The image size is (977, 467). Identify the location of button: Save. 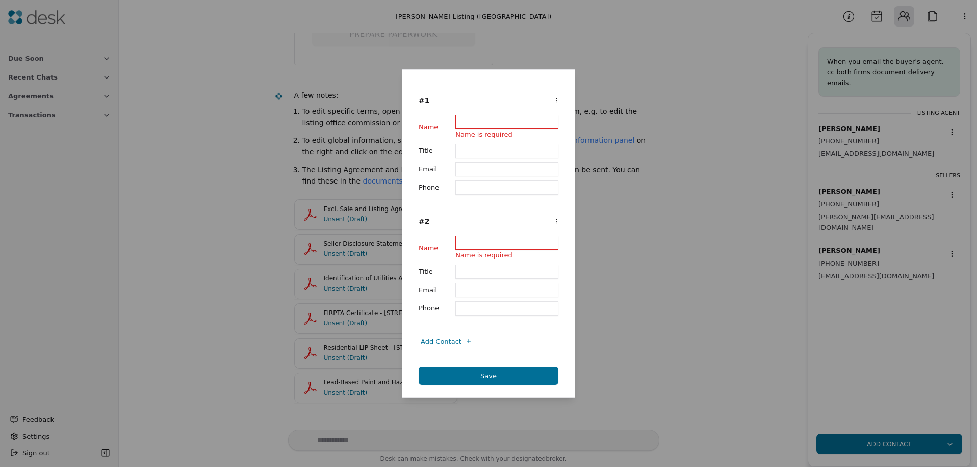
(488, 376).